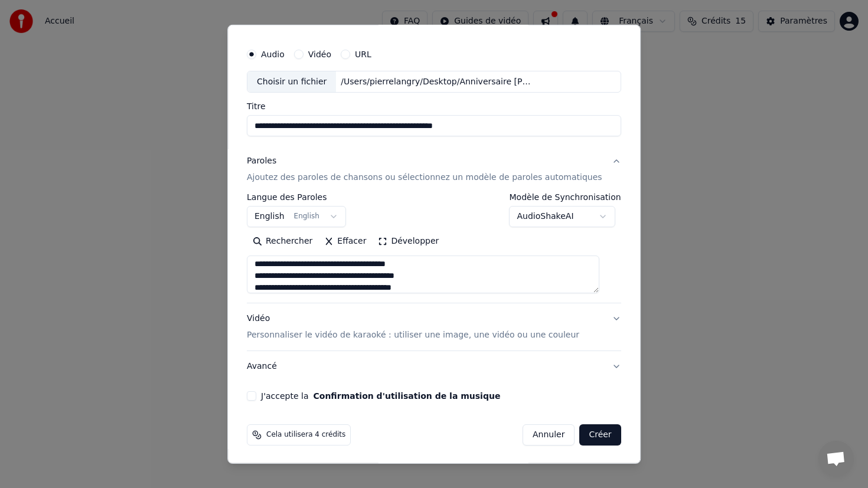 Image resolution: width=868 pixels, height=488 pixels. Describe the element at coordinates (262, 161) in the screenshot. I see `div: Paroles` at that location.